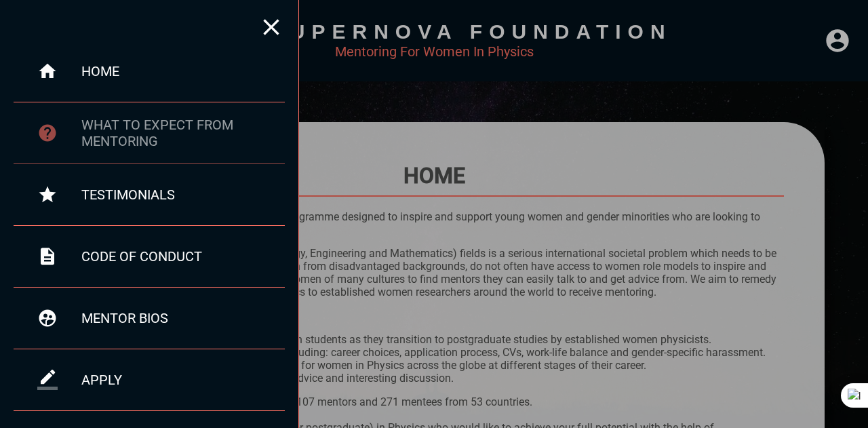  Describe the element at coordinates (183, 133) in the screenshot. I see `div: what to expect from mentoring` at that location.